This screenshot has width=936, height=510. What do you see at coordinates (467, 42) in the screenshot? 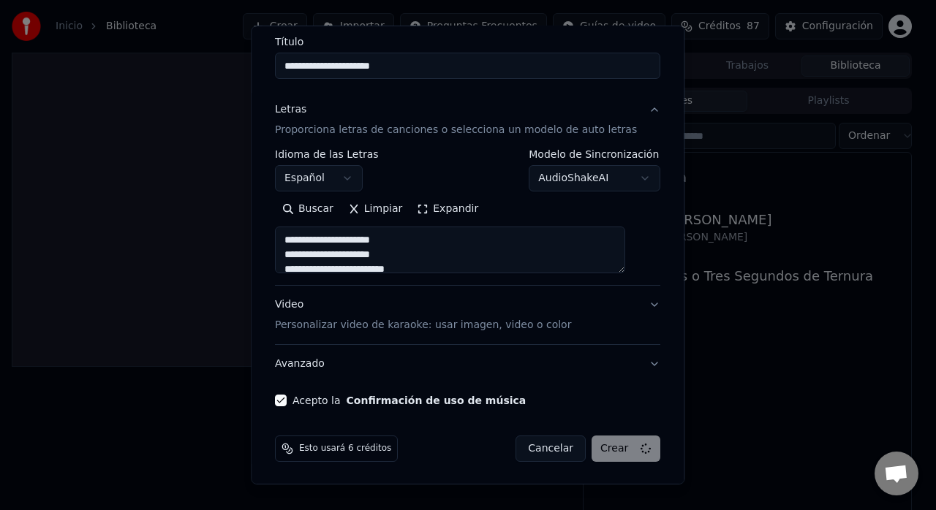
I see `label: Título` at bounding box center [467, 42].